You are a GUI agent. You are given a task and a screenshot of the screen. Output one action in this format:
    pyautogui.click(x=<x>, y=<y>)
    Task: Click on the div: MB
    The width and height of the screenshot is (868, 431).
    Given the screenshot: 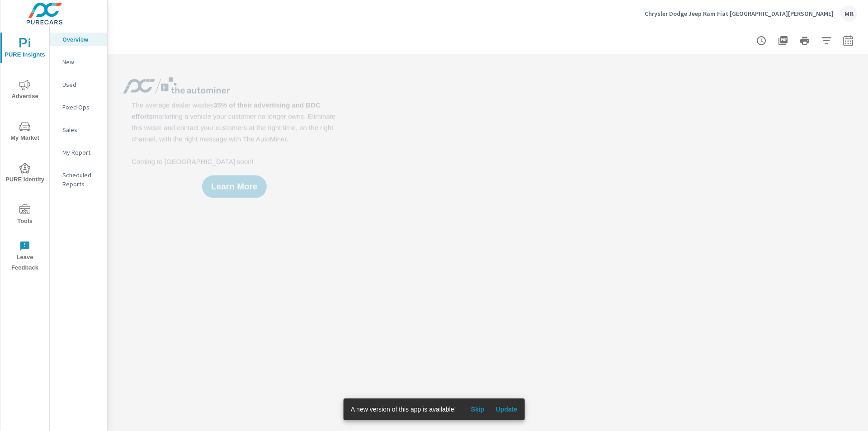 What is the action you would take?
    pyautogui.click(x=849, y=14)
    